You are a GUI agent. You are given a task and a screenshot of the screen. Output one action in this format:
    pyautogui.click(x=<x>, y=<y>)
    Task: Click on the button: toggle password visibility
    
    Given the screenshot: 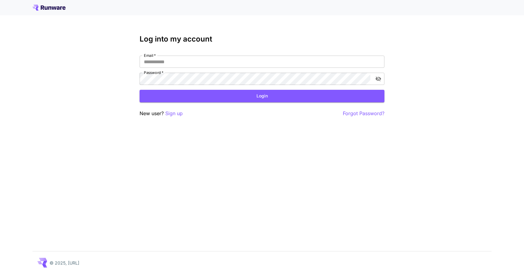 What is the action you would take?
    pyautogui.click(x=378, y=79)
    